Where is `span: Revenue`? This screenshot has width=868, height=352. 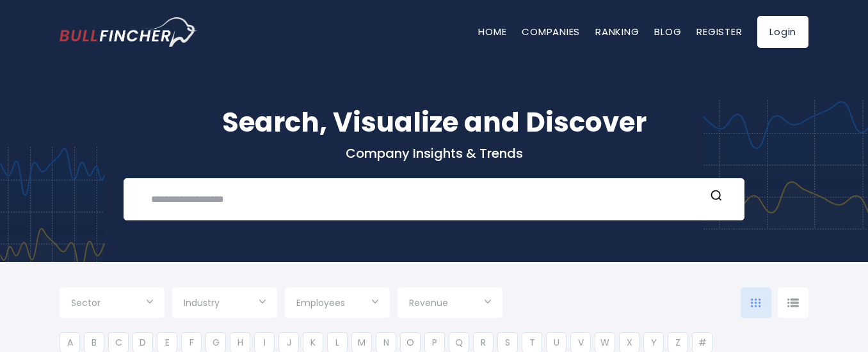 span: Revenue is located at coordinates (428, 303).